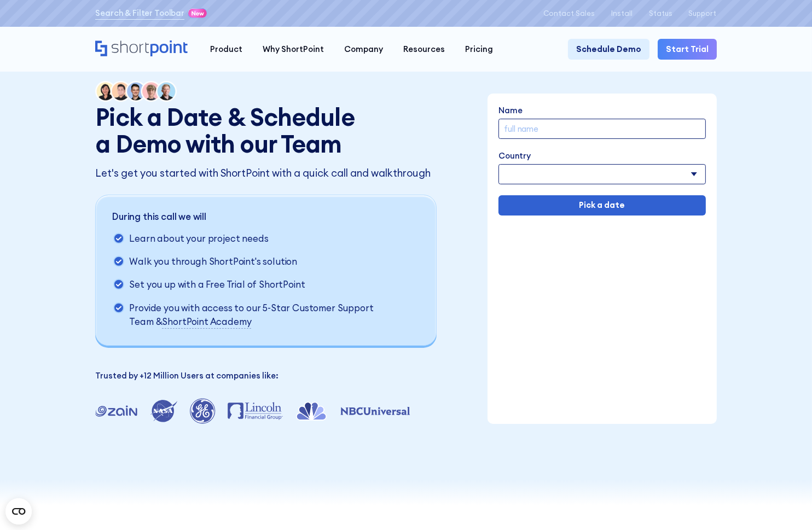  I want to click on button: Open CMP widget, so click(19, 512).